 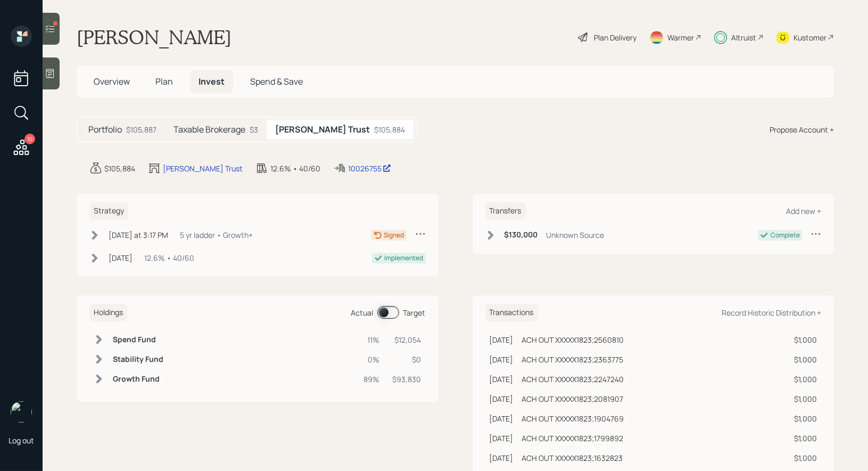 What do you see at coordinates (138, 339) in the screenshot?
I see `h6: Spend Fund` at bounding box center [138, 339].